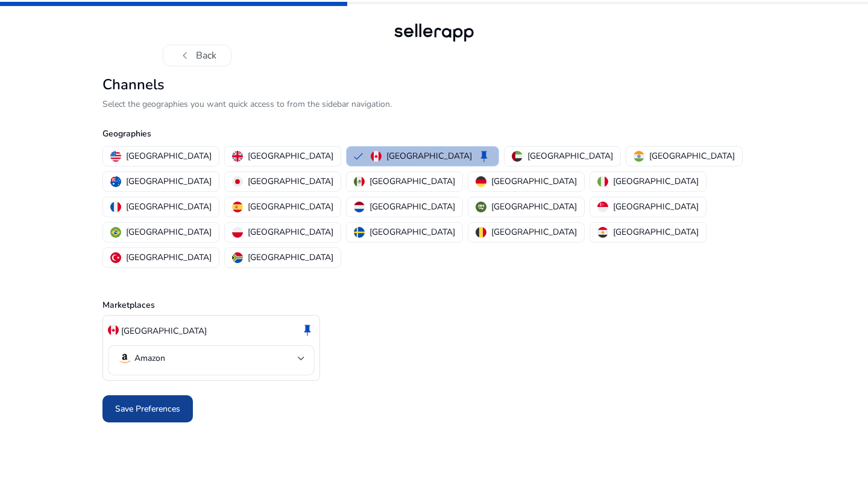 This screenshot has width=868, height=490. I want to click on p: Marketplaces, so click(434, 304).